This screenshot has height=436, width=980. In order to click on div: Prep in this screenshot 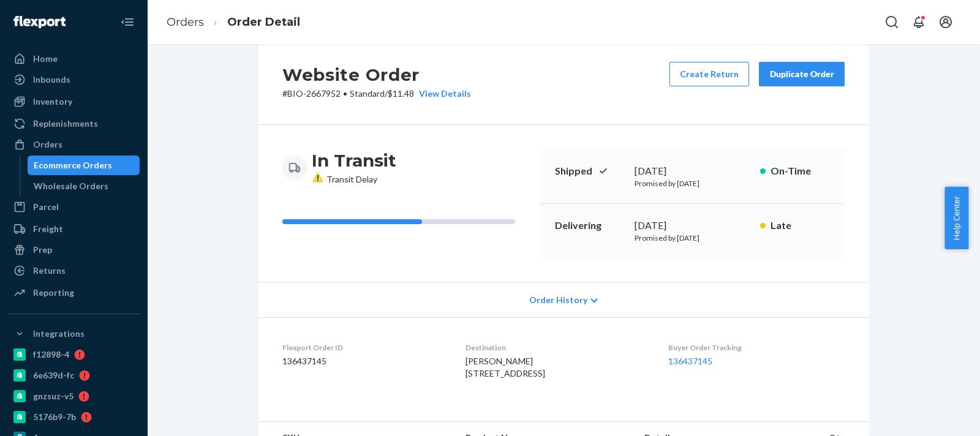, I will do `click(43, 250)`.